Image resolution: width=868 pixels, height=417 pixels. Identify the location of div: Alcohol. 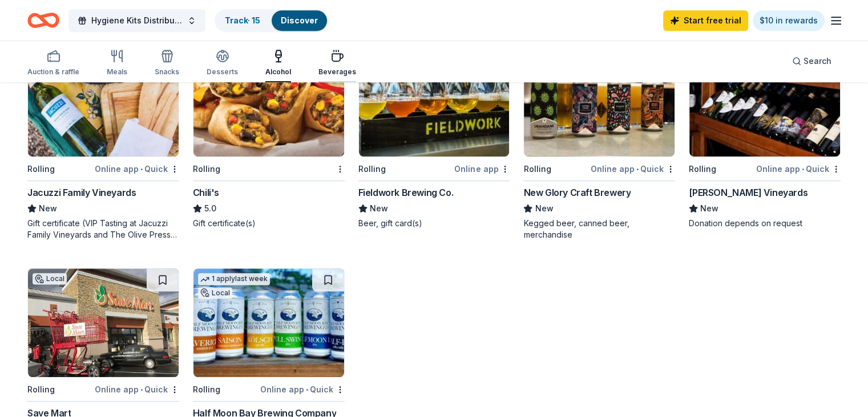
(278, 72).